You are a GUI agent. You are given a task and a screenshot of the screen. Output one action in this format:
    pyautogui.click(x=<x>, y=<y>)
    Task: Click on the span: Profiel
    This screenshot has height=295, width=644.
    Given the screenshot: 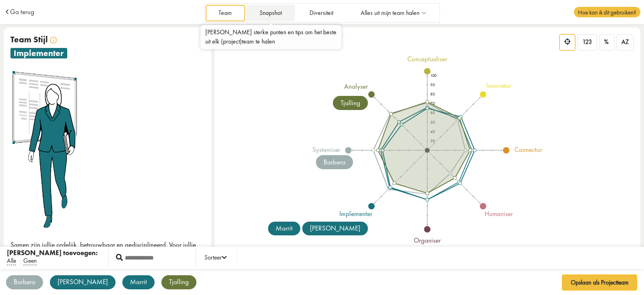 What is the action you would take?
    pyautogui.click(x=233, y=41)
    